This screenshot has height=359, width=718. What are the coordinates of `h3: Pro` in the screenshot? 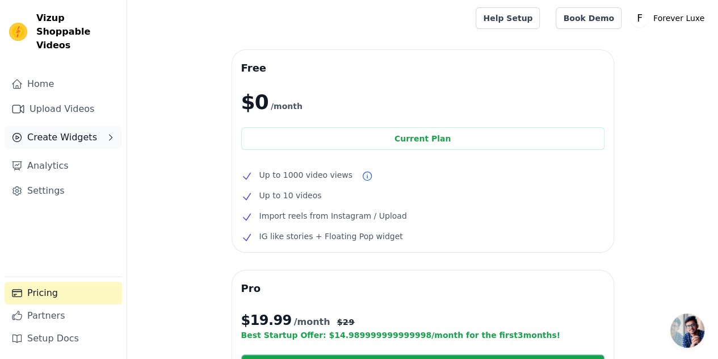 It's located at (423, 288).